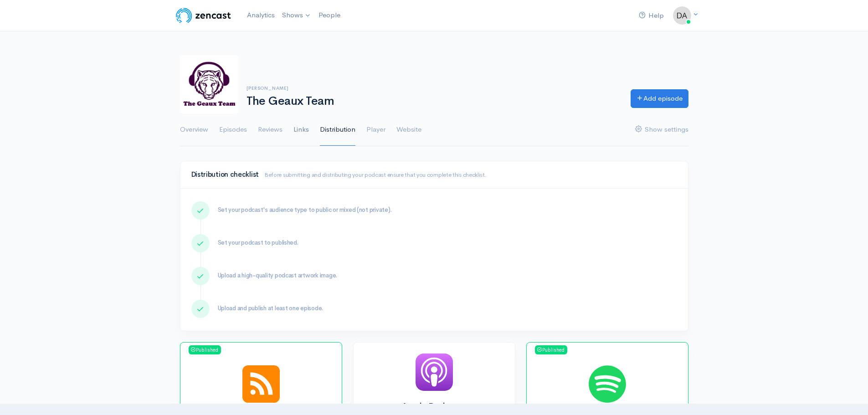  What do you see at coordinates (258, 242) in the screenshot?
I see `span: Set your podcast to published.` at bounding box center [258, 242].